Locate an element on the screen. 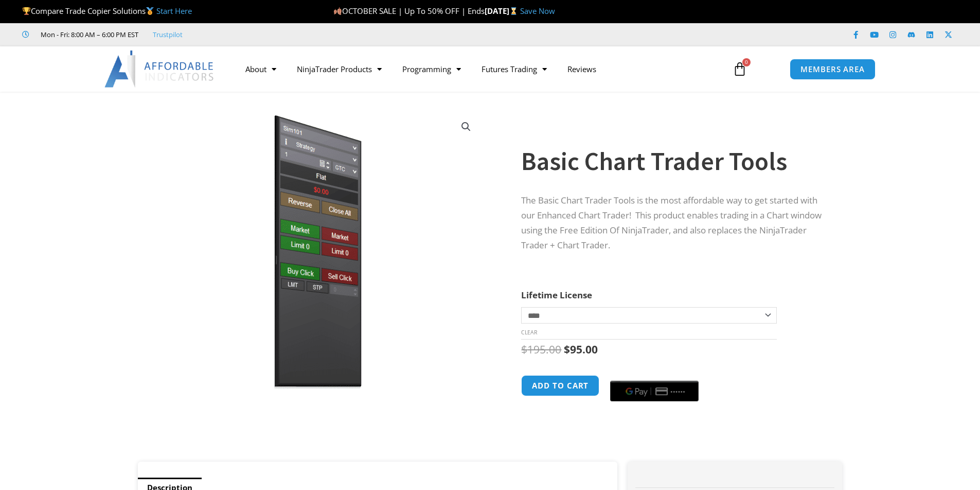 Image resolution: width=980 pixels, height=490 pixels. a: View full-screen image gallery is located at coordinates (466, 126).